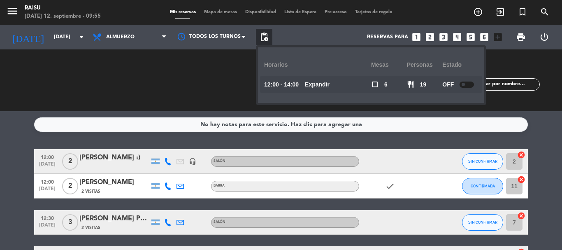 The width and height of the screenshot is (562, 250). I want to click on span: 6, so click(386, 84).